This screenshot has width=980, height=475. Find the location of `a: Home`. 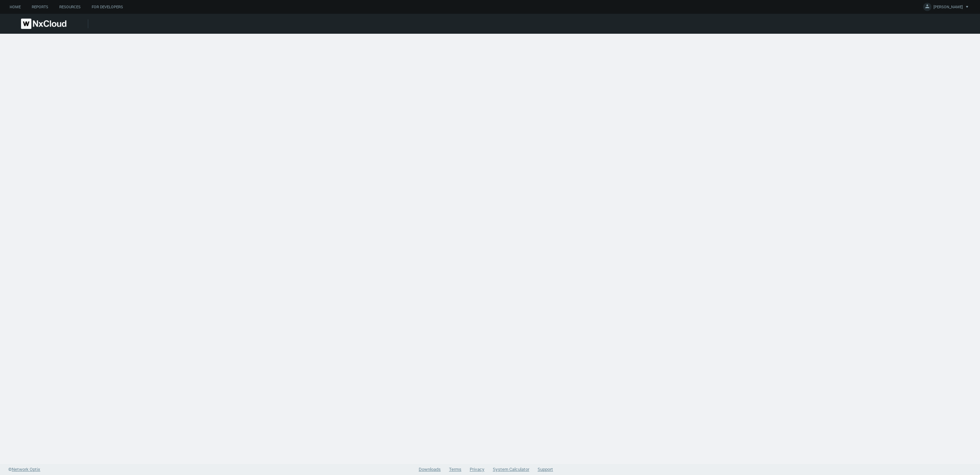

a: Home is located at coordinates (15, 7).